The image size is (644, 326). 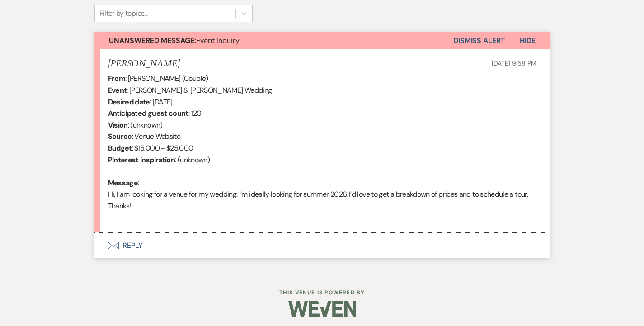 I want to click on span: Event Inquiry, so click(x=174, y=40).